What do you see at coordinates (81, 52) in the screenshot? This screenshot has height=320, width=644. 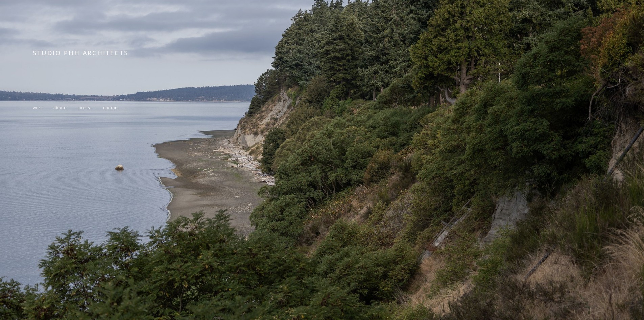 I see `span: STUDIO PHH ARCHITECTS` at bounding box center [81, 52].